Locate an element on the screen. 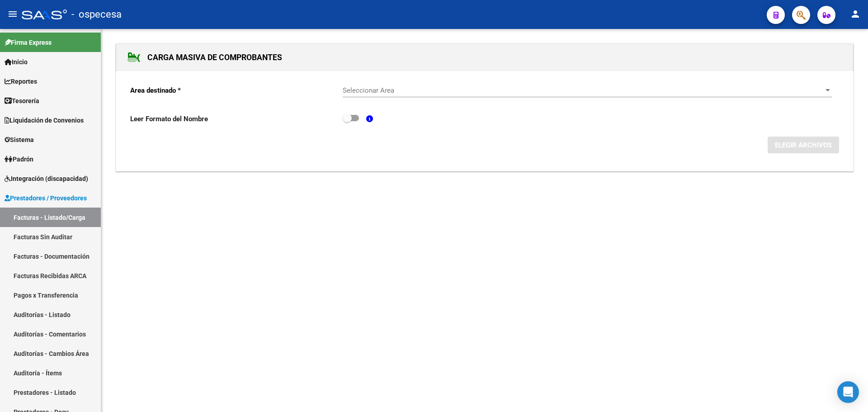  span: - ospecesa is located at coordinates (96, 14).